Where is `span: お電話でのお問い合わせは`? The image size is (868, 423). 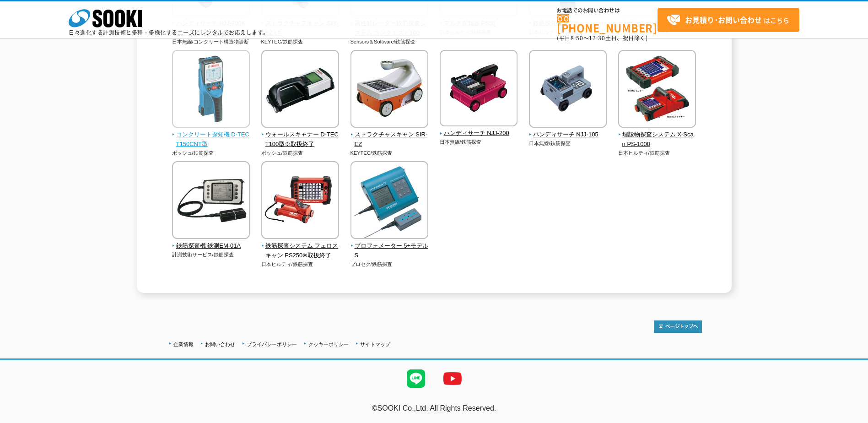 span: お電話でのお問い合わせは is located at coordinates (607, 10).